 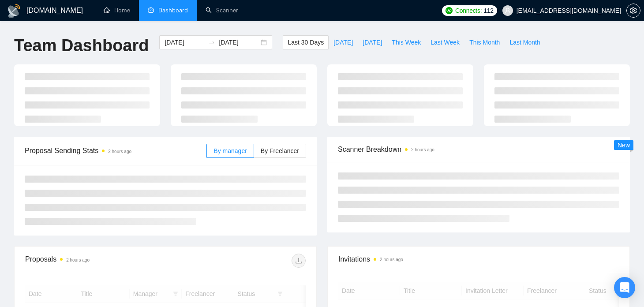 What do you see at coordinates (305, 42) in the screenshot?
I see `button: Last 30 Days` at bounding box center [305, 42].